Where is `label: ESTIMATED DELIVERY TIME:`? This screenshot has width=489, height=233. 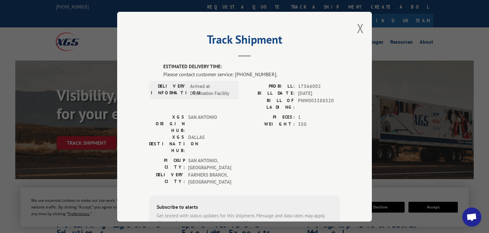 label: ESTIMATED DELIVERY TIME: is located at coordinates (251, 67).